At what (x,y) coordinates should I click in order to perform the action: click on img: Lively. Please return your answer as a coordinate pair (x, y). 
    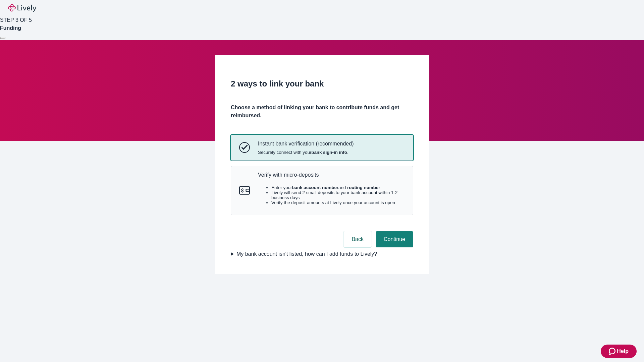
    Looking at the image, I should click on (22, 8).